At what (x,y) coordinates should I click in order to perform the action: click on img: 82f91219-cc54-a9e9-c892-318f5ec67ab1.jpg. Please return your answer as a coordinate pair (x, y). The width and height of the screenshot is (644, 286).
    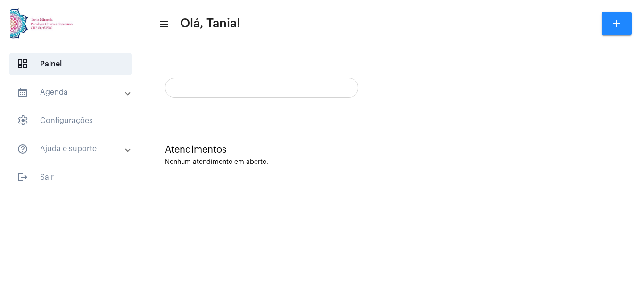
    Looking at the image, I should click on (43, 23).